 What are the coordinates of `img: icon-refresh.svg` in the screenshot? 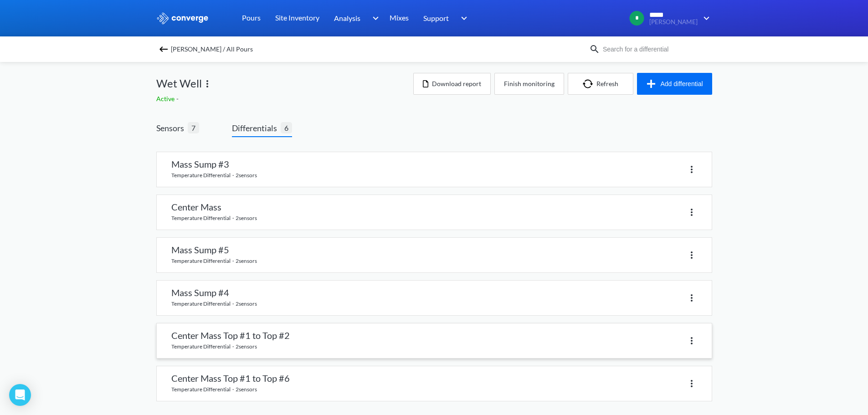 It's located at (589, 84).